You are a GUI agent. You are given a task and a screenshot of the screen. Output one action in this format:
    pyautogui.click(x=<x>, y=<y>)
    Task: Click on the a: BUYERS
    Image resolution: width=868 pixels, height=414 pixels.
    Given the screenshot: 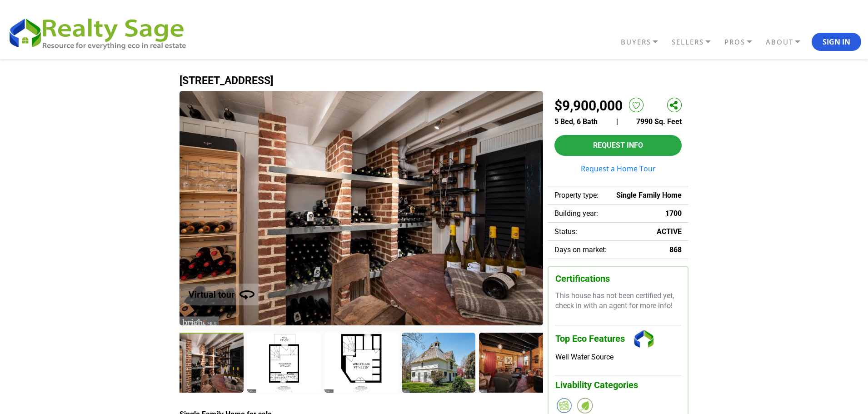 What is the action you would take?
    pyautogui.click(x=644, y=42)
    